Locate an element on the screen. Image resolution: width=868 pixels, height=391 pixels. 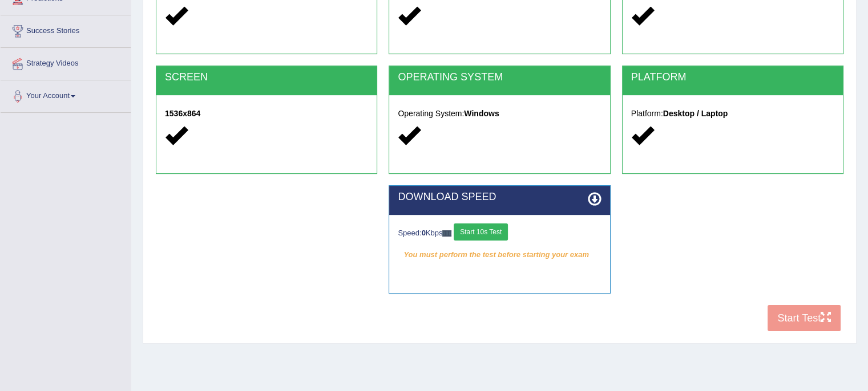
h2: PLATFORM is located at coordinates (732, 78).